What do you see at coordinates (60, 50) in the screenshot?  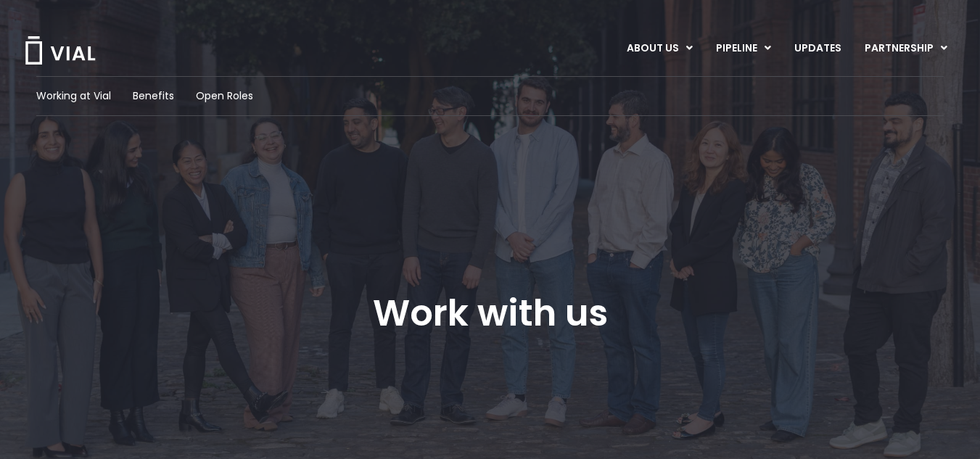 I see `img: Vial Logo` at bounding box center [60, 50].